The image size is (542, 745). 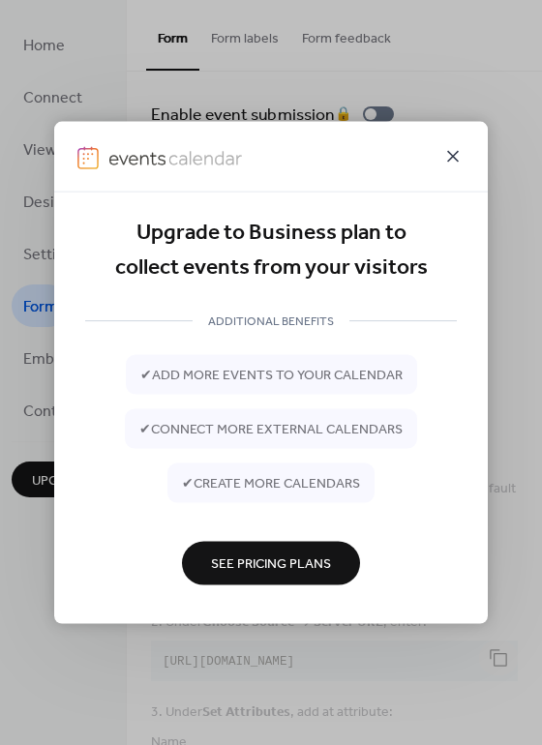 I want to click on img: logo-icon, so click(x=88, y=158).